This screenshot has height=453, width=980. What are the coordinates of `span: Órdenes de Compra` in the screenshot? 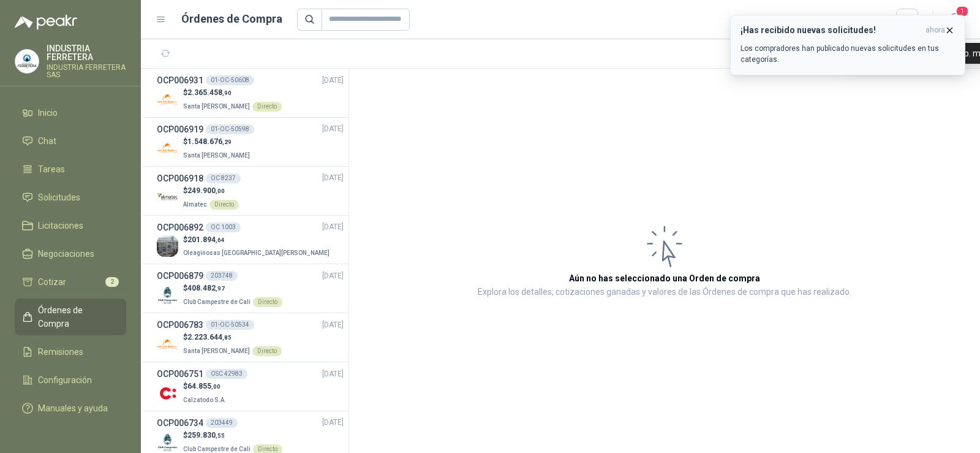 It's located at (76, 316).